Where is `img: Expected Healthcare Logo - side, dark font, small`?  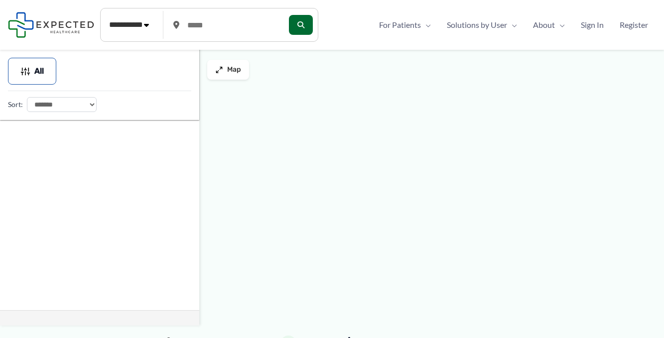 img: Expected Healthcare Logo - side, dark font, small is located at coordinates (51, 24).